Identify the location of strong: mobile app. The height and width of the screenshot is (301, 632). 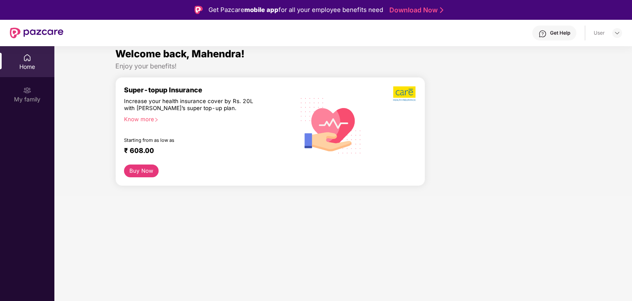
(261, 9).